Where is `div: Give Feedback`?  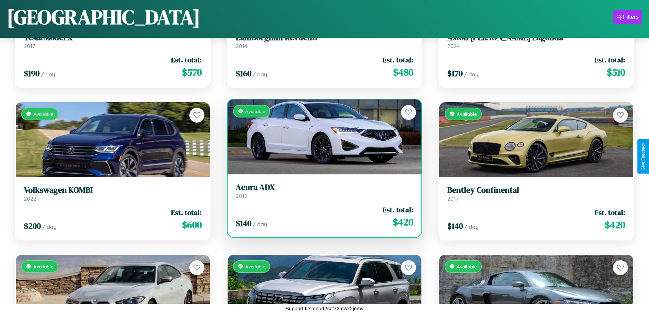
div: Give Feedback is located at coordinates (643, 156).